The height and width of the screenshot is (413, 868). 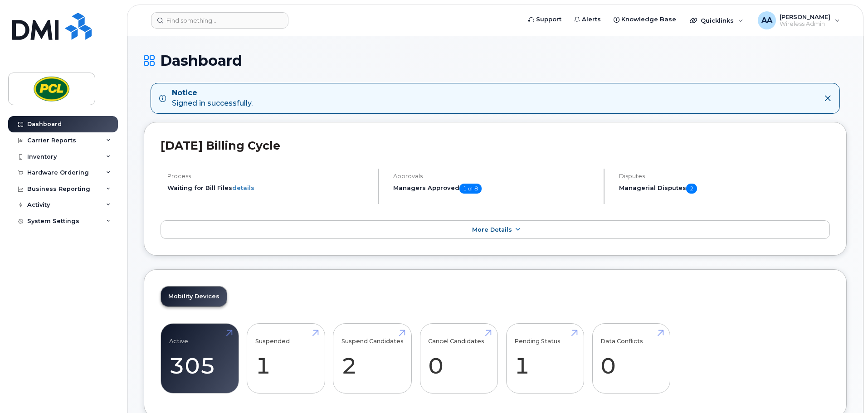 I want to click on h4: Process, so click(x=269, y=176).